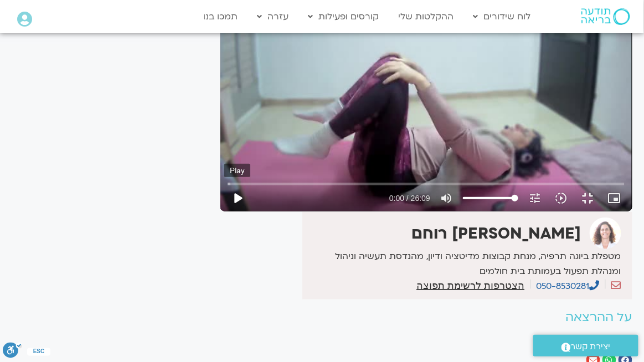  I want to click on a: לוח שידורים, so click(502, 16).